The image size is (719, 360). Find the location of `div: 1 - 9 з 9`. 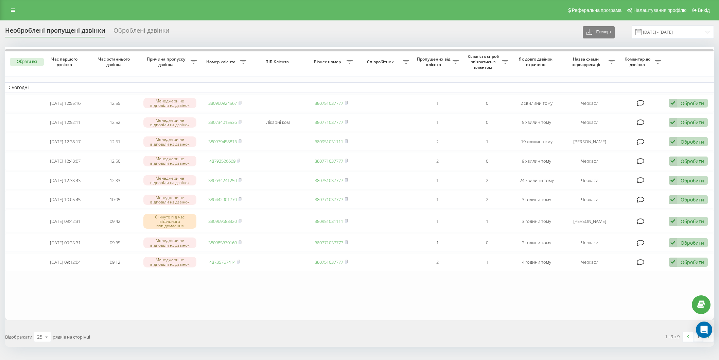

div: 1 - 9 з 9 is located at coordinates (672, 336).